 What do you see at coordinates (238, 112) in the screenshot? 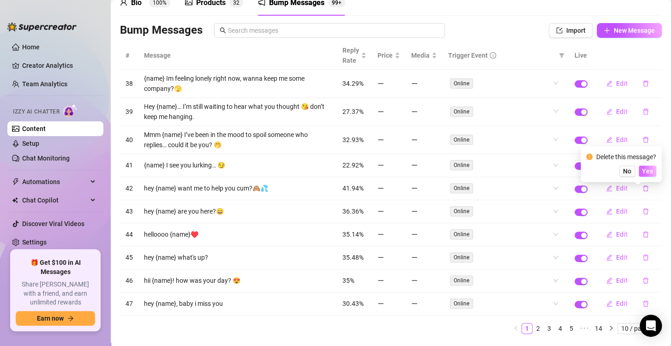
I see `td: Hey {name}… I’m still waiting to hear what you thought 😘 don’t keep me hanging.` at bounding box center [238, 112].